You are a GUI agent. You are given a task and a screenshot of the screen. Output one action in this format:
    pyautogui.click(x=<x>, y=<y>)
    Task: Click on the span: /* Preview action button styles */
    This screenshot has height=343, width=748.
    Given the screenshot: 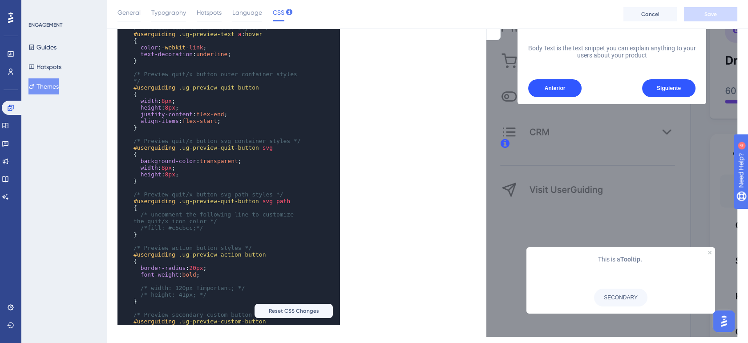 What is the action you would take?
    pyautogui.click(x=193, y=247)
    